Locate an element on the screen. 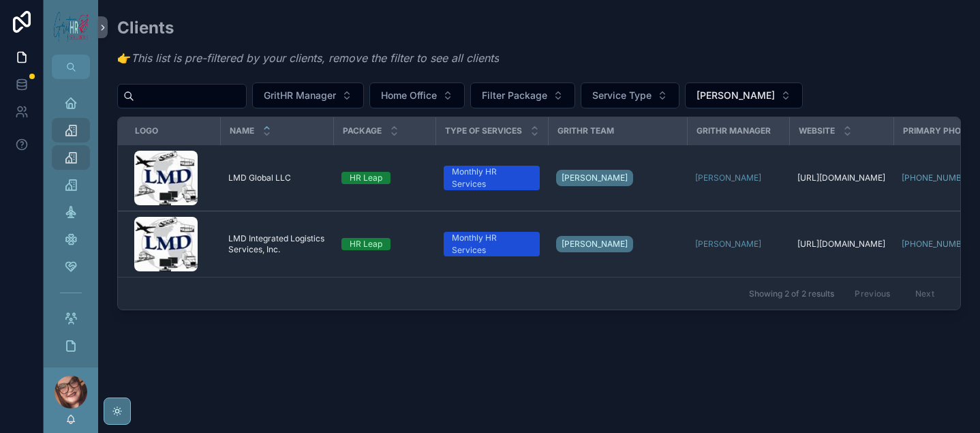  span: Primary Phone is located at coordinates (937, 131).